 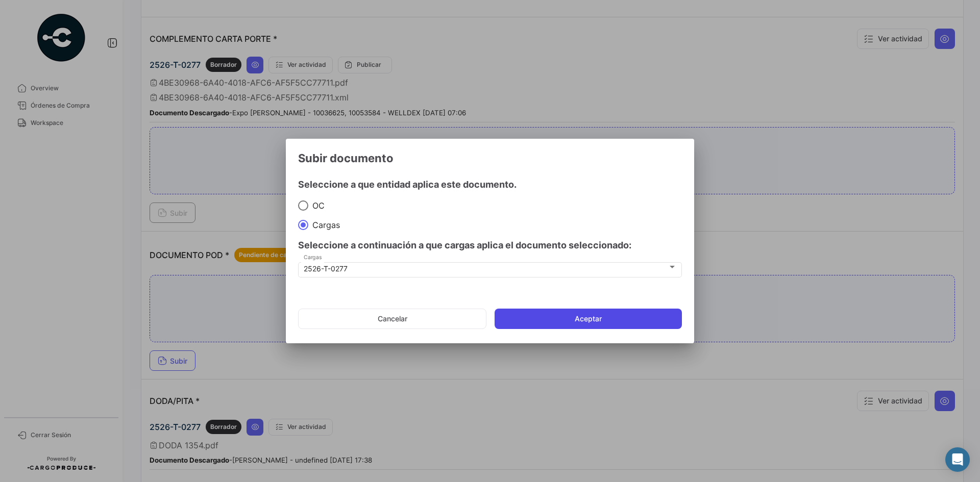 What do you see at coordinates (316, 206) in the screenshot?
I see `span: OC` at bounding box center [316, 206].